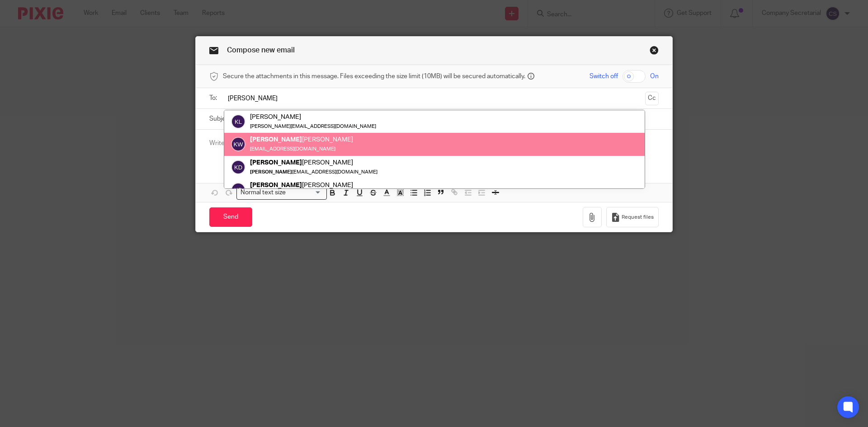 The height and width of the screenshot is (427, 868). I want to click on input: Search for option, so click(305, 193).